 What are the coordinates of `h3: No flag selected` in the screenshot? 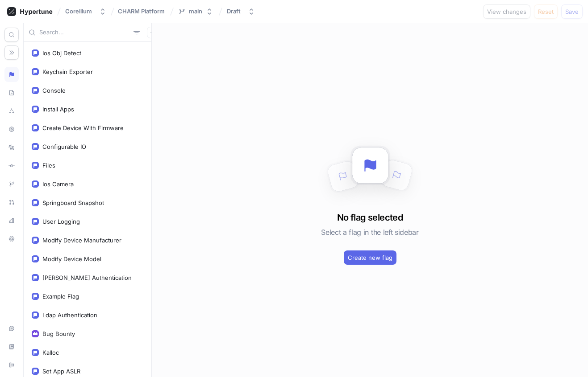 It's located at (370, 217).